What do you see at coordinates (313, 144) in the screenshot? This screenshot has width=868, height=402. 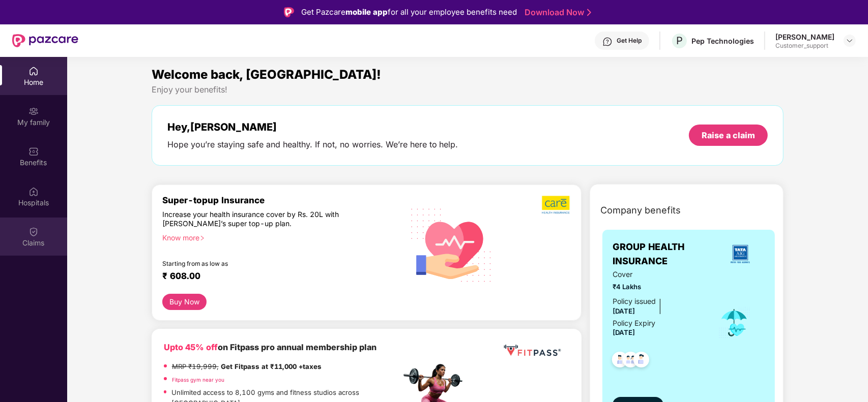 I see `div: Hope you’re staying safe and healthy. If not, no worries. We’re here to help.` at bounding box center [313, 144].